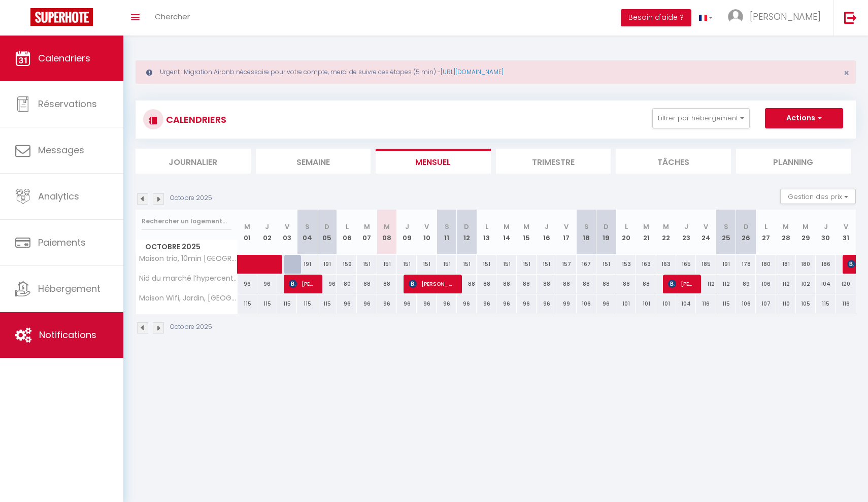 The image size is (868, 502). I want to click on div: 163, so click(666, 264).